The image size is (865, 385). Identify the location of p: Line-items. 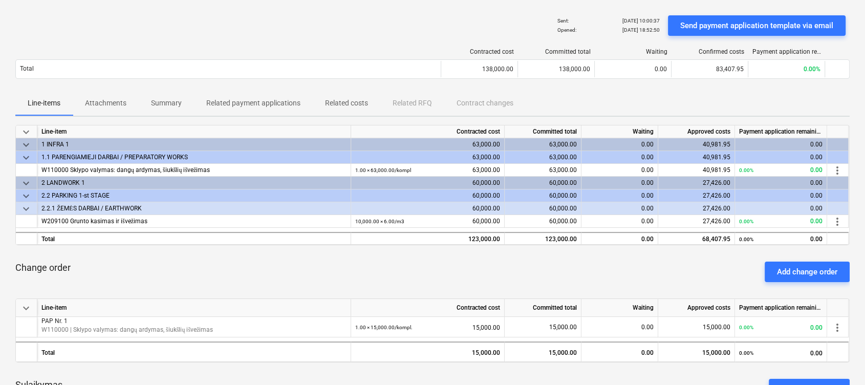
(44, 103).